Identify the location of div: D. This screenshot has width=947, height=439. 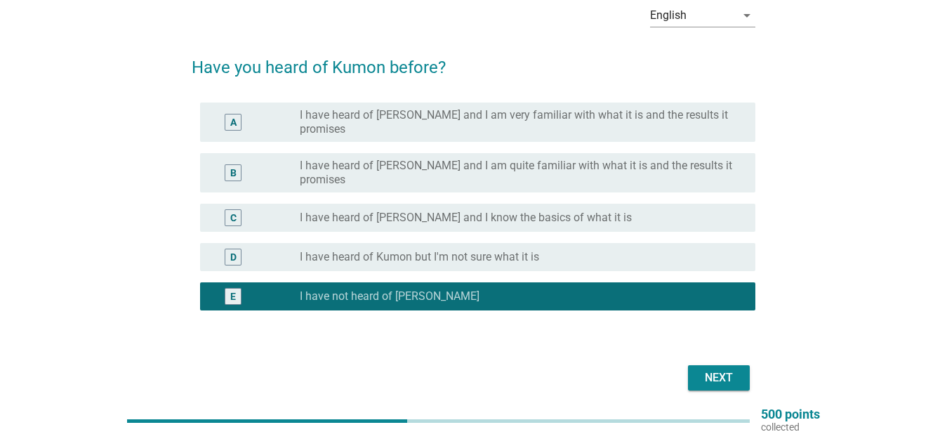
(233, 257).